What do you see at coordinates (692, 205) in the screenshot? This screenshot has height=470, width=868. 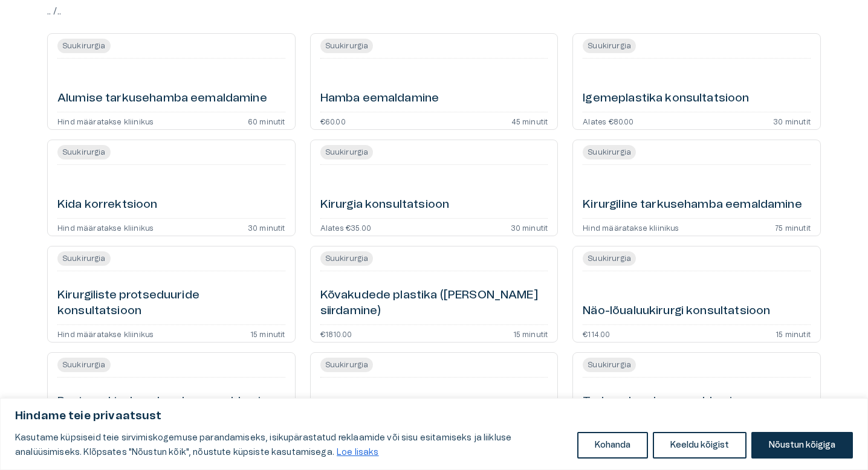 I see `h6: Kirurgiline tarkusehamba eemaldamine` at bounding box center [692, 205].